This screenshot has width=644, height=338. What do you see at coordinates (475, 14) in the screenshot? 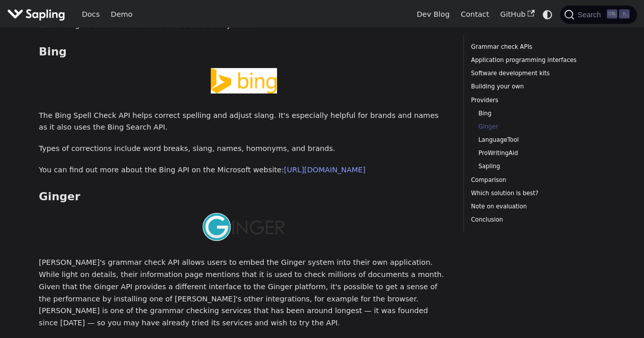
I see `a: Contact` at bounding box center [475, 14].